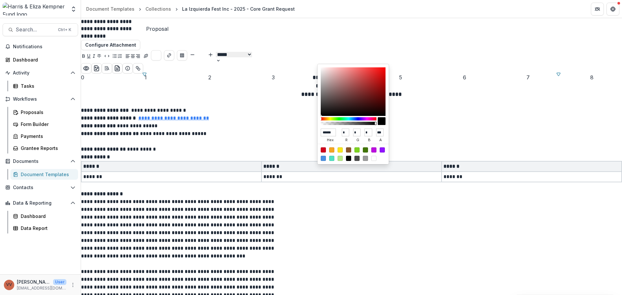  What do you see at coordinates (323, 158) in the screenshot?
I see `div: #4A90E2` at bounding box center [323, 158].